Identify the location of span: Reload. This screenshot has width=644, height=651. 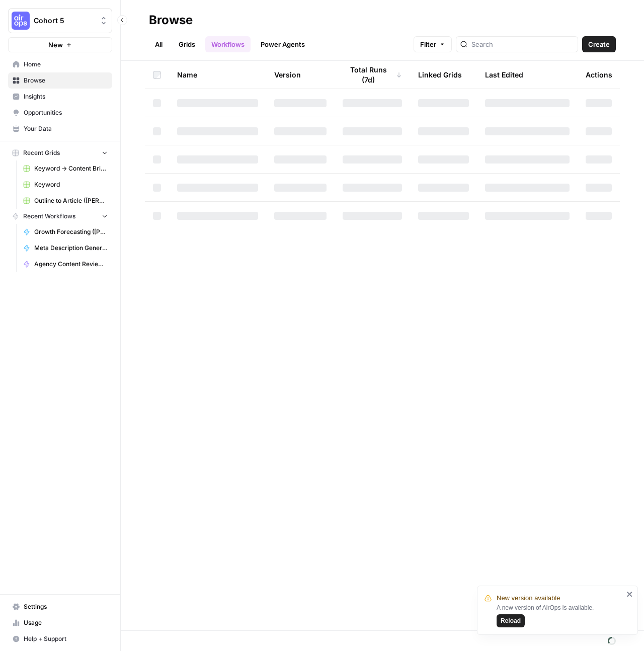
(510, 621).